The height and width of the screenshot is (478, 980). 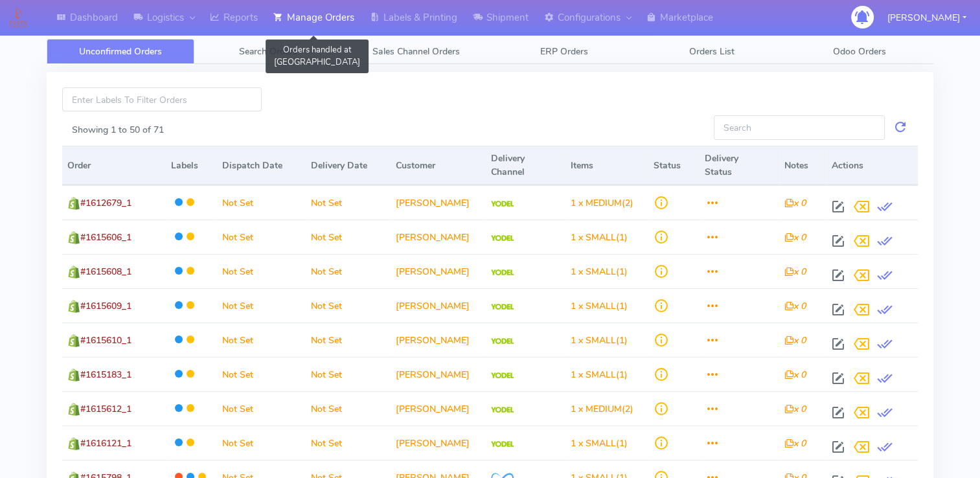 What do you see at coordinates (712, 51) in the screenshot?
I see `span: Orders List` at bounding box center [712, 51].